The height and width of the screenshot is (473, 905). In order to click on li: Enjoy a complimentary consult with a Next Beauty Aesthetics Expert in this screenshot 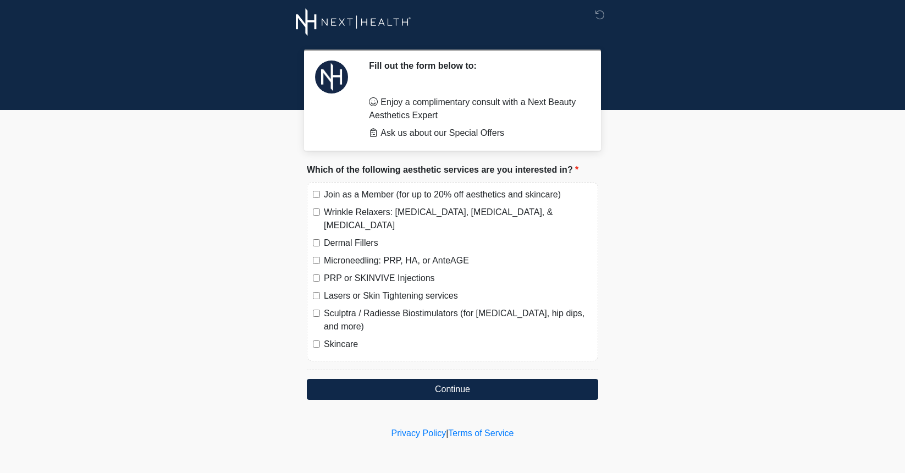, I will do `click(475, 109)`.